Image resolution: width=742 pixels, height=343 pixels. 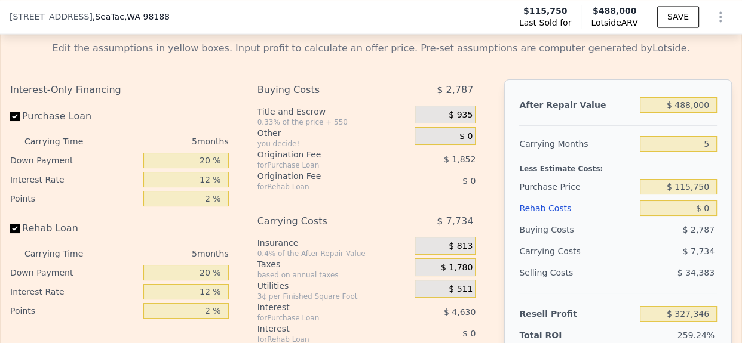 I want to click on span: Lotside ARV, so click(x=614, y=23).